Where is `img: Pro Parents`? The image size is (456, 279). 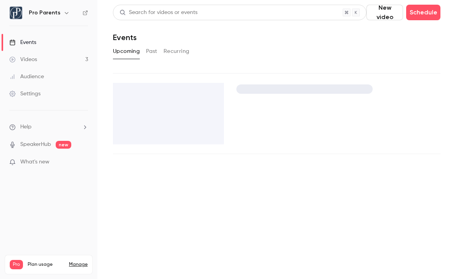
img: Pro Parents is located at coordinates (16, 13).